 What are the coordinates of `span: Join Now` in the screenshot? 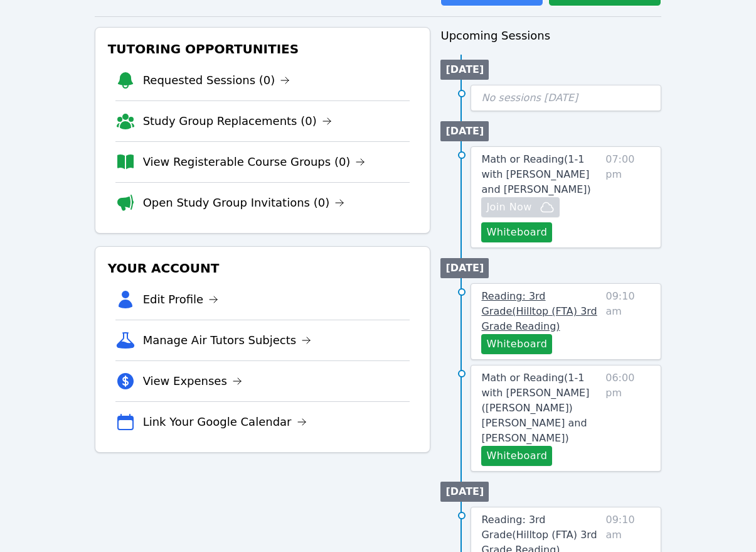 It's located at (509, 207).